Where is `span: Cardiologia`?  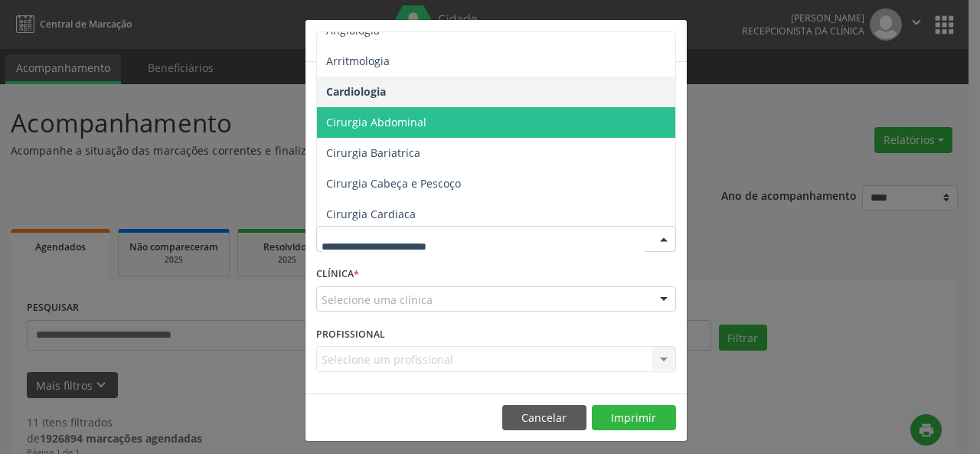
span: Cardiologia is located at coordinates (356, 91).